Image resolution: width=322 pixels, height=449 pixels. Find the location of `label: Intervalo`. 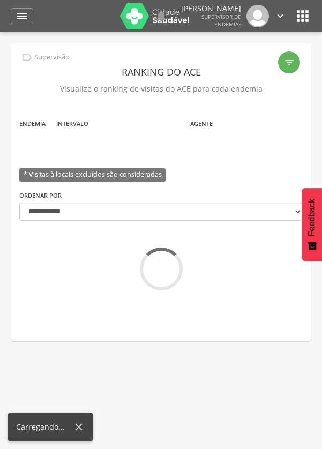

label: Intervalo is located at coordinates (72, 124).